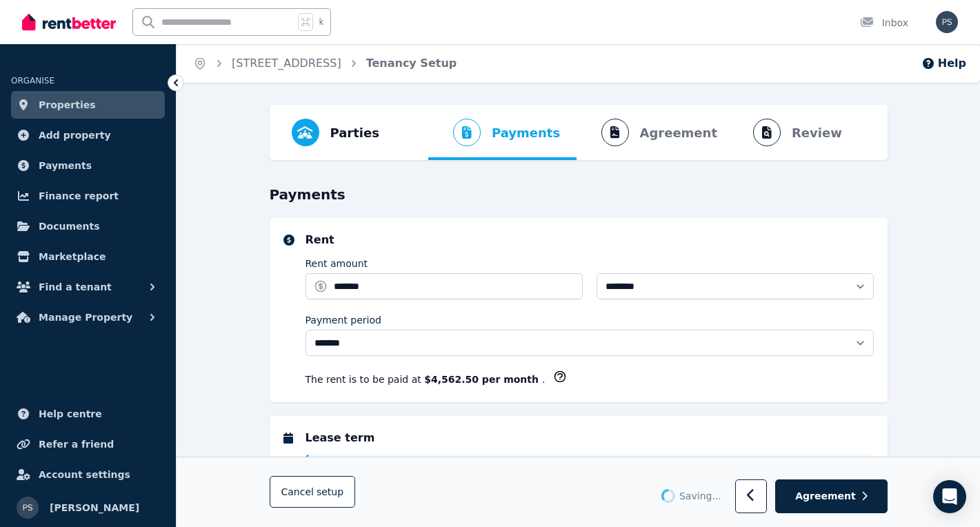 Image resolution: width=980 pixels, height=527 pixels. Describe the element at coordinates (412, 63) in the screenshot. I see `span: Tenancy Setup` at that location.